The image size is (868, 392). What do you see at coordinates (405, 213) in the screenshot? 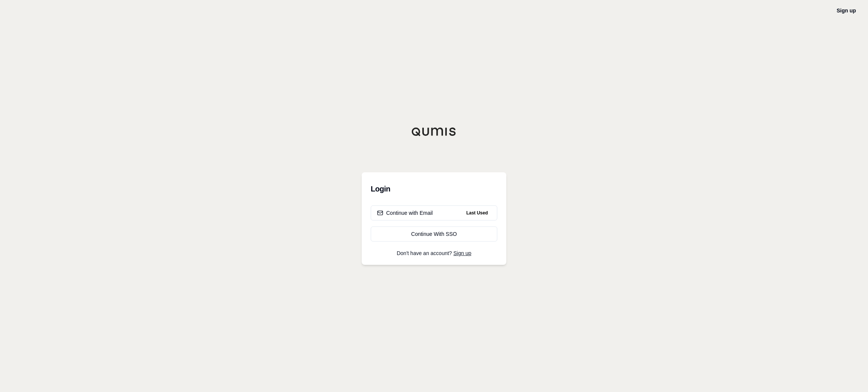
I see `div: Continue with Email` at bounding box center [405, 213].